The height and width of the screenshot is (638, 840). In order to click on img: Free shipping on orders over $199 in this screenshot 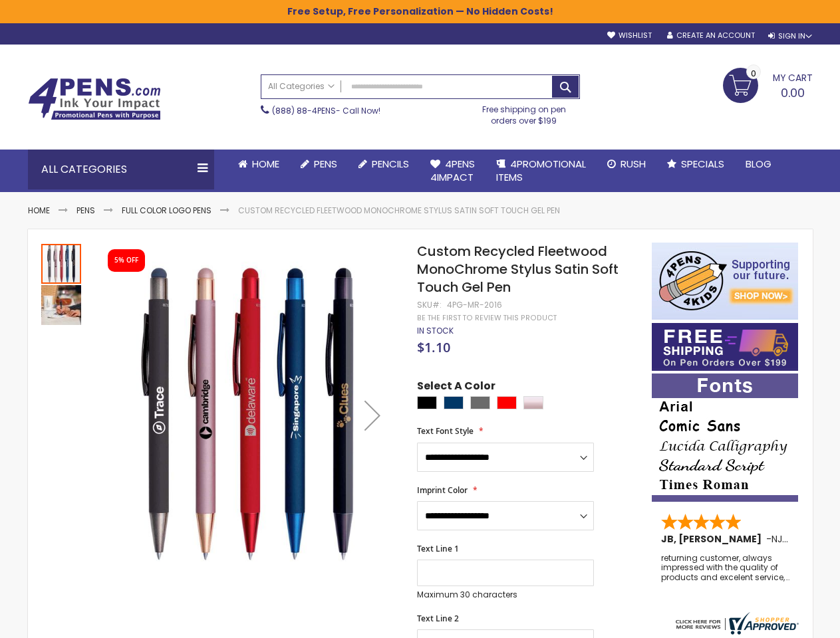, I will do `click(725, 347)`.